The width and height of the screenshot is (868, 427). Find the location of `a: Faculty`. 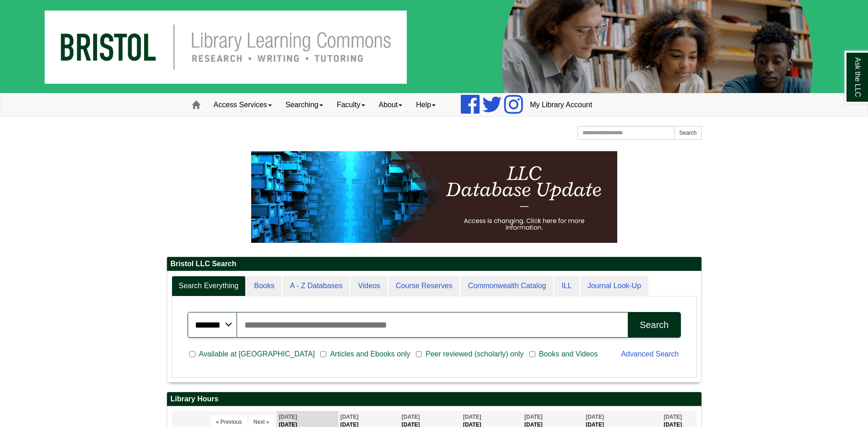

a: Faculty is located at coordinates (351, 105).